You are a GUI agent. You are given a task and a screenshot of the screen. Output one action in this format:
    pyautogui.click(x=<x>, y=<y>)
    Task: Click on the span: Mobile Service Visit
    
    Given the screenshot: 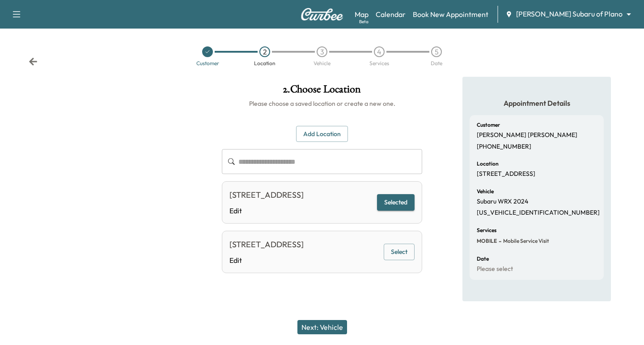 What is the action you would take?
    pyautogui.click(x=525, y=241)
    